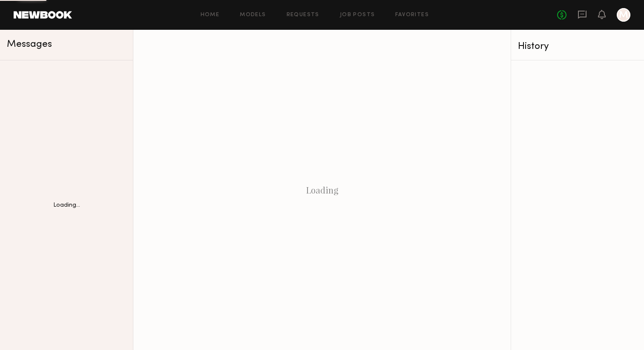 This screenshot has height=350, width=644. Describe the element at coordinates (67, 206) in the screenshot. I see `div: Loading...` at that location.